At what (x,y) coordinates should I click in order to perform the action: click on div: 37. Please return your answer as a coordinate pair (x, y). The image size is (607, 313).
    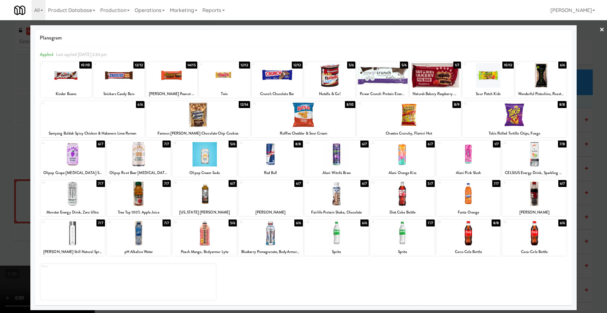
    Looking at the image, I should click on (387, 222).